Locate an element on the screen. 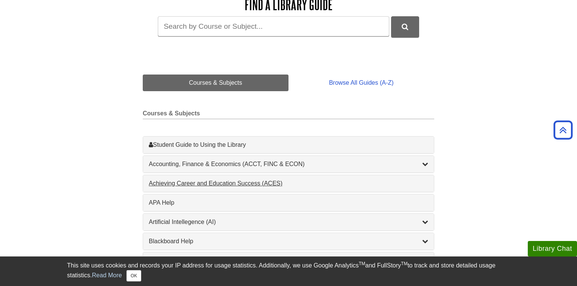 This screenshot has width=577, height=286. a: Browse All Guides (A-Z) is located at coordinates (361, 83).